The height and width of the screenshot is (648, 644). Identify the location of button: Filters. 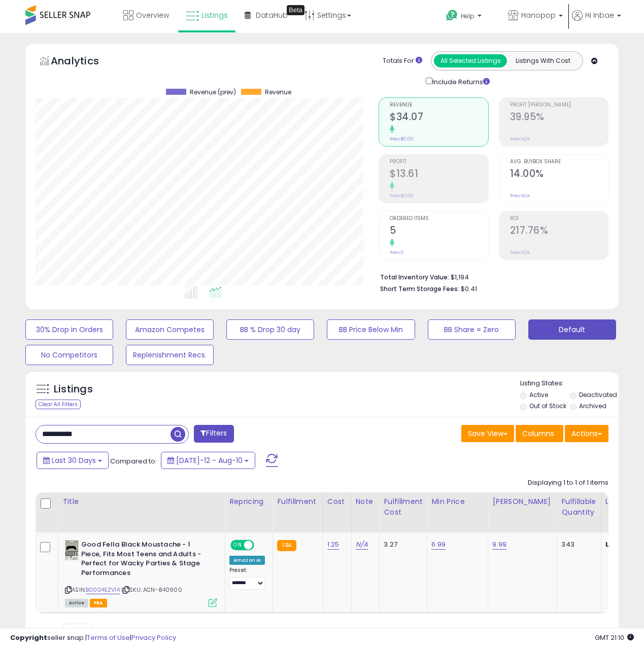
(213, 434).